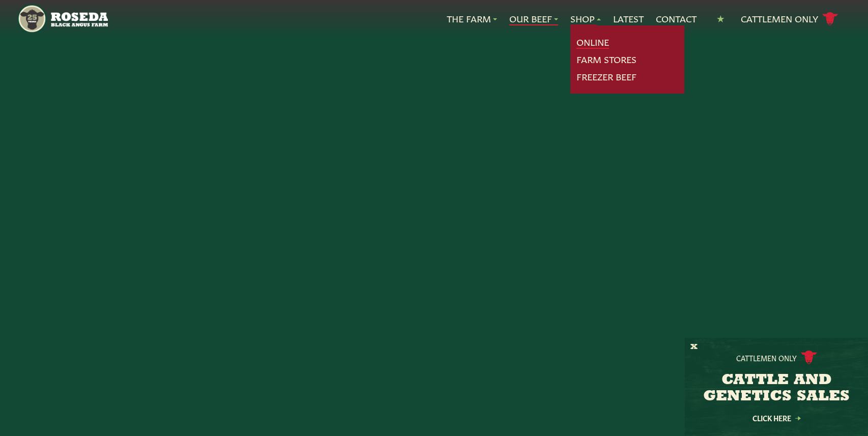 The image size is (868, 436). I want to click on a: Shop, so click(586, 18).